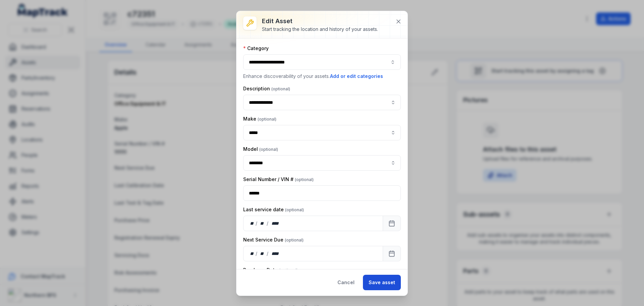  What do you see at coordinates (322, 102) in the screenshot?
I see `input: asset-edit:description-label` at bounding box center [322, 102].